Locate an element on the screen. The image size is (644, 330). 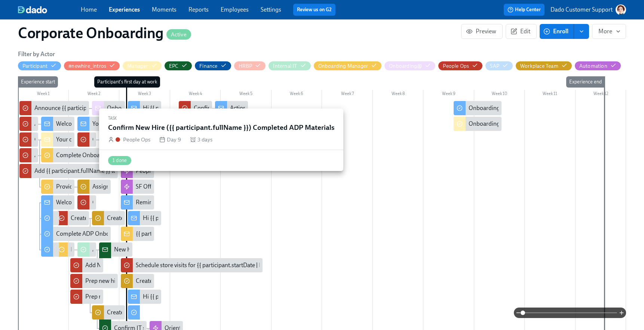
div: Hide SAP is located at coordinates (494, 66).